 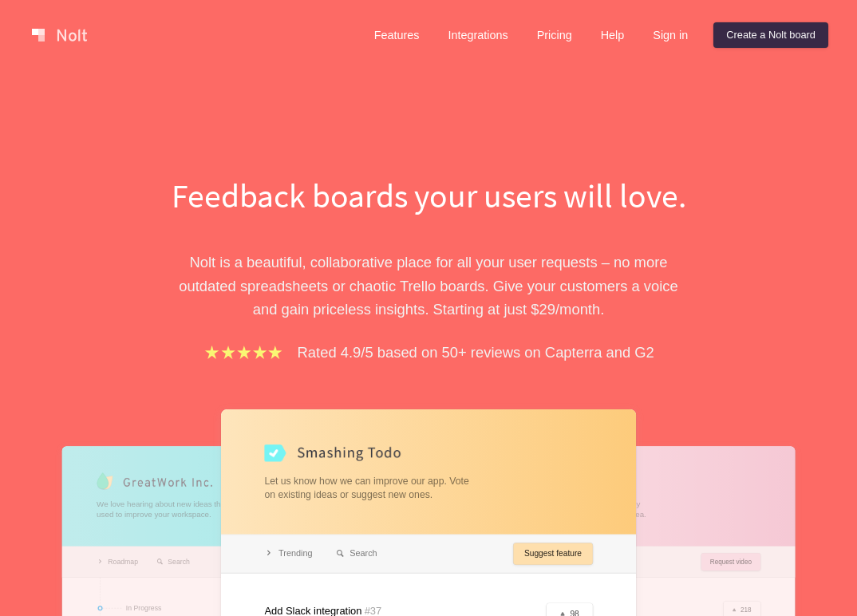 What do you see at coordinates (244, 352) in the screenshot?
I see `img: stars.b067e34983.png` at bounding box center [244, 352].